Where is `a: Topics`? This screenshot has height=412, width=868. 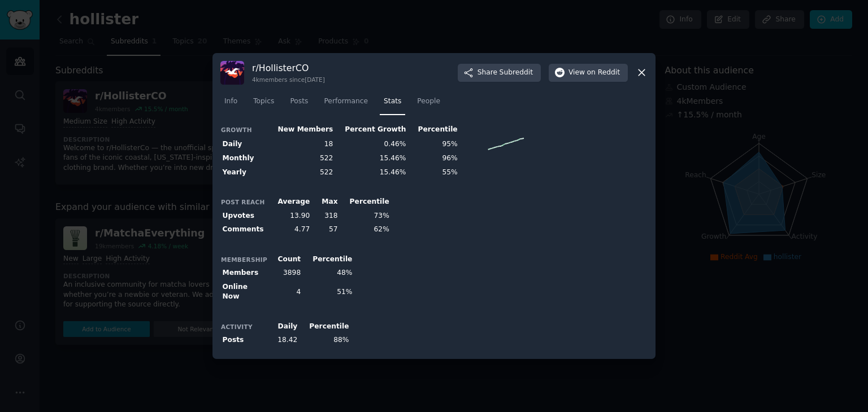
a: Topics is located at coordinates (263, 104).